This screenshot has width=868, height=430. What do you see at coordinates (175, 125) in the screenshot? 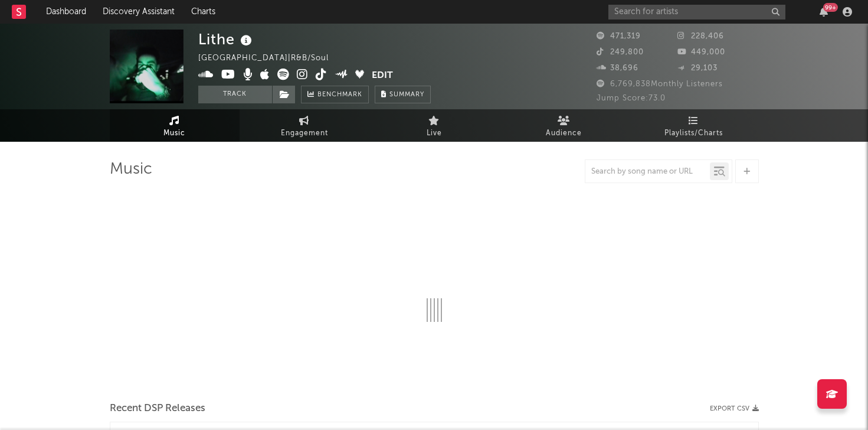
I see `a: Music` at bounding box center [175, 125].